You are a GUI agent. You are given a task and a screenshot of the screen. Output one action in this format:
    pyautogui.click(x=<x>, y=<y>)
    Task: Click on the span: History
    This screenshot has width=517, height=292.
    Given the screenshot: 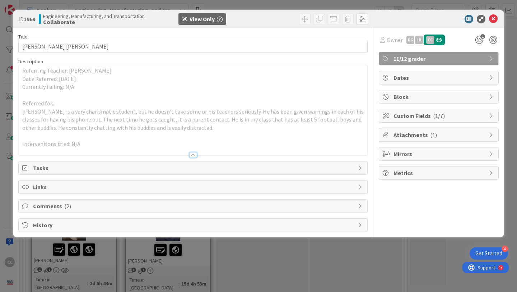 What is the action you would take?
    pyautogui.click(x=194, y=225)
    